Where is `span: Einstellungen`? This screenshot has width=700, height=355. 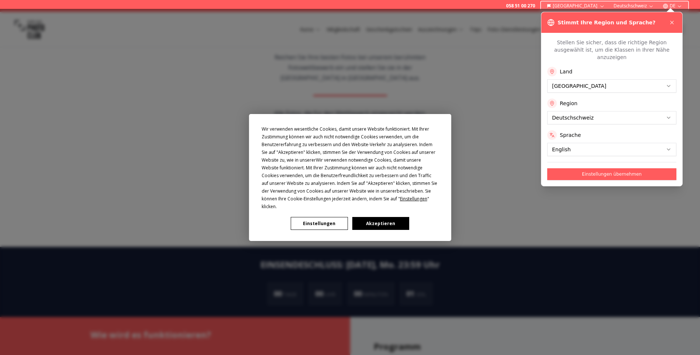 span: Einstellungen is located at coordinates (414, 199).